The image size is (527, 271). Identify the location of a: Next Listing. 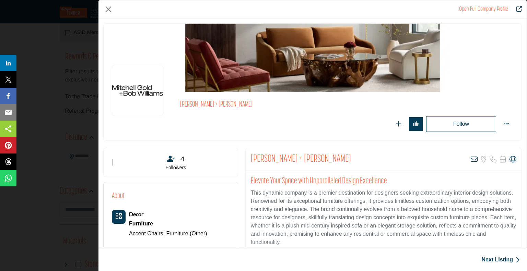
(501, 260).